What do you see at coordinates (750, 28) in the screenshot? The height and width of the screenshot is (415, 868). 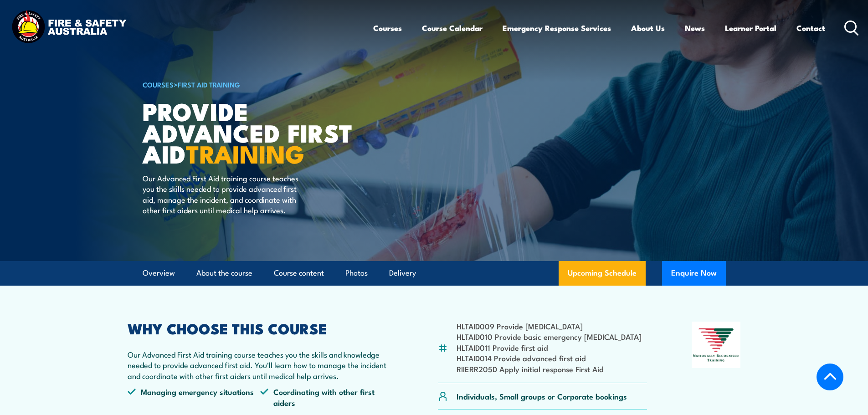 I see `a: Learner Portal` at bounding box center [750, 28].